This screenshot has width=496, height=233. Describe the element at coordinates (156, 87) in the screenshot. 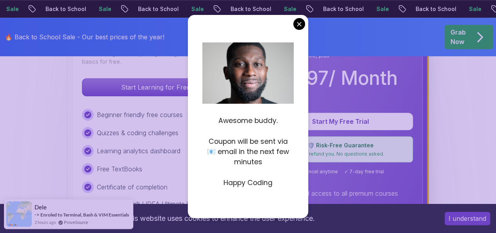

I see `p: Start Learning for Free` at that location.